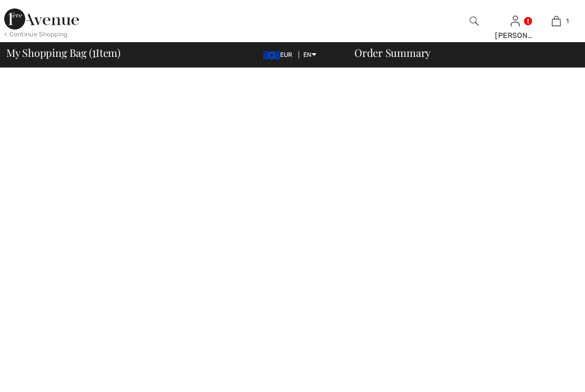 The height and width of the screenshot is (392, 585). What do you see at coordinates (280, 55) in the screenshot?
I see `span: EUR` at bounding box center [280, 55].